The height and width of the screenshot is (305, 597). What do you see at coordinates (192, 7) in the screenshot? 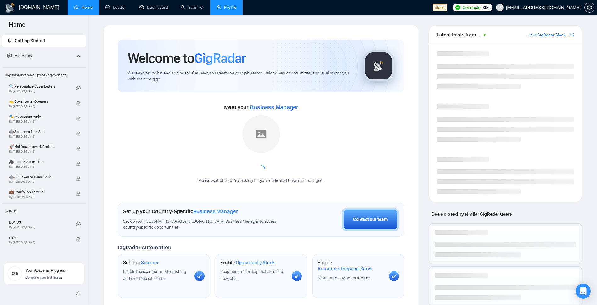
I see `a: searchScanner` at bounding box center [192, 7].